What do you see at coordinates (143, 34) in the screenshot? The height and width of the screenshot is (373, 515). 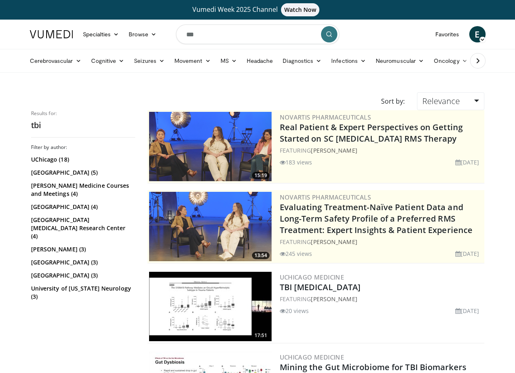 I see `a: Browse` at bounding box center [143, 34].